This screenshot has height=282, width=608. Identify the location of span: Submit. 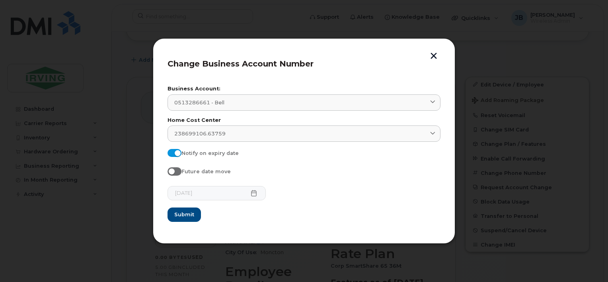
(184, 214).